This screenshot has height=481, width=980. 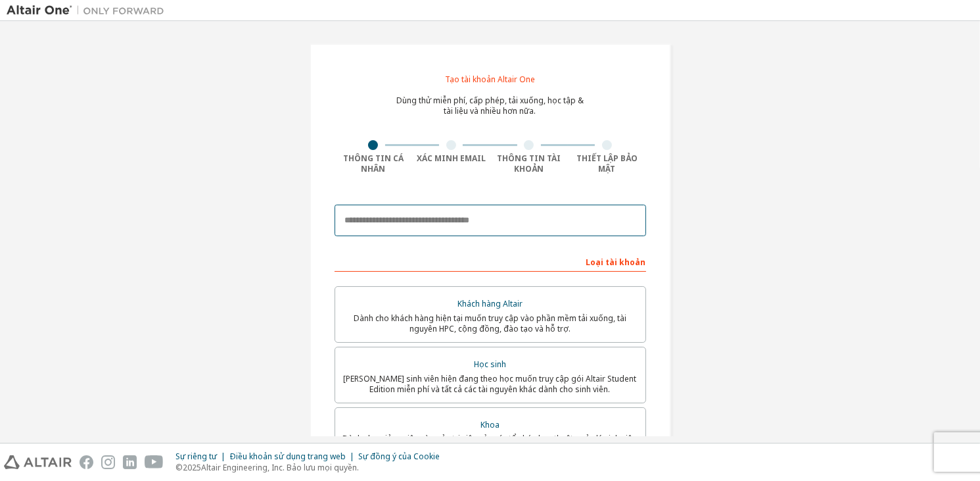 What do you see at coordinates (490, 100) in the screenshot?
I see `font: Dùng thử miễn phí, cấp phép, tải xuống, học tập &` at bounding box center [490, 100].